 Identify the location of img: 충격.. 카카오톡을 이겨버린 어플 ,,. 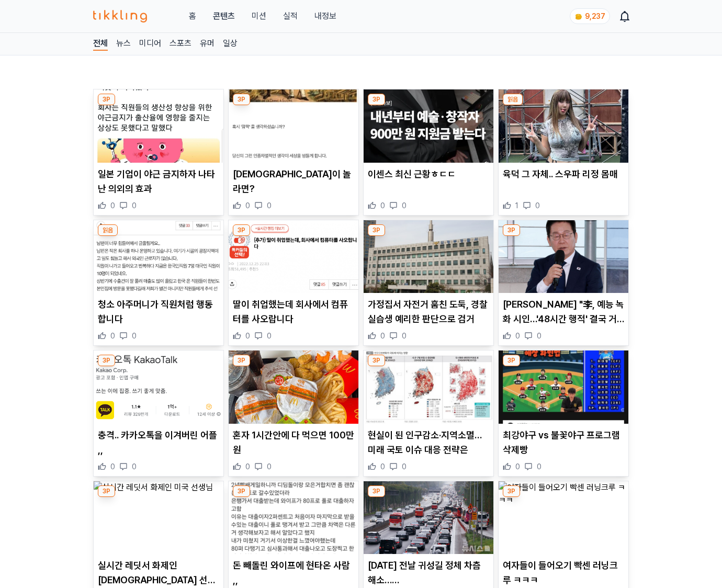
(159, 387).